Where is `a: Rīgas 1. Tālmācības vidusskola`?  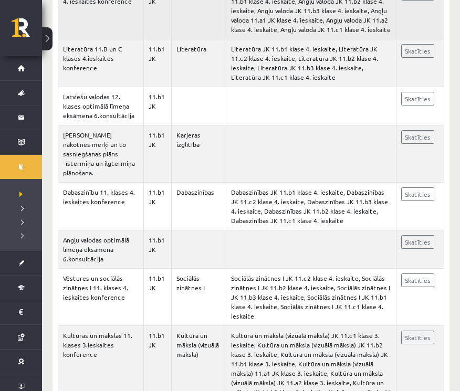 a: Rīgas 1. Tālmācības vidusskola is located at coordinates (27, 31).